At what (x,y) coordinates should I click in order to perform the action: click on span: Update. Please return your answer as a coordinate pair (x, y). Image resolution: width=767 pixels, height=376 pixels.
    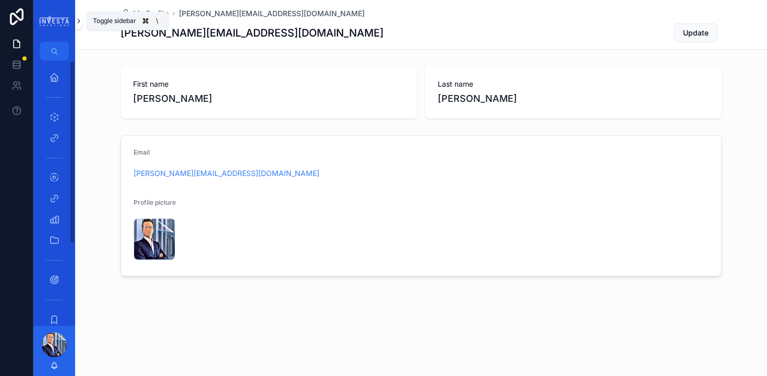
    Looking at the image, I should click on (695, 33).